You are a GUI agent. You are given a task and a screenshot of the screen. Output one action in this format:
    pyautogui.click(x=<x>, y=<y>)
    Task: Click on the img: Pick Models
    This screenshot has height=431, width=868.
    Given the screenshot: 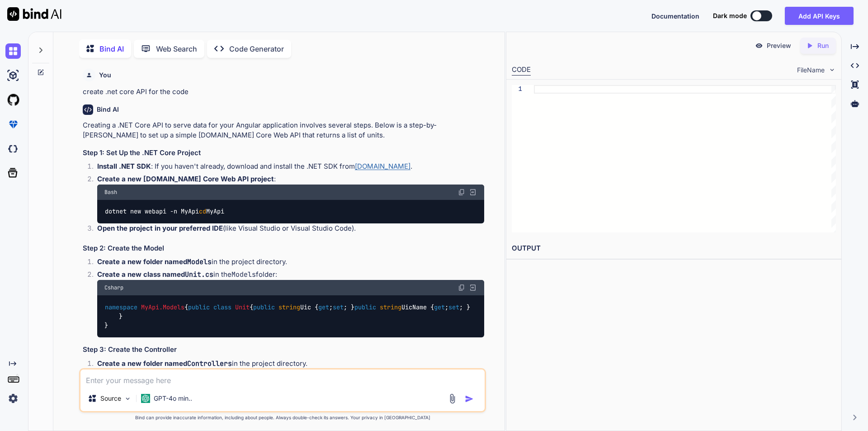 What is the action you would take?
    pyautogui.click(x=127, y=398)
    